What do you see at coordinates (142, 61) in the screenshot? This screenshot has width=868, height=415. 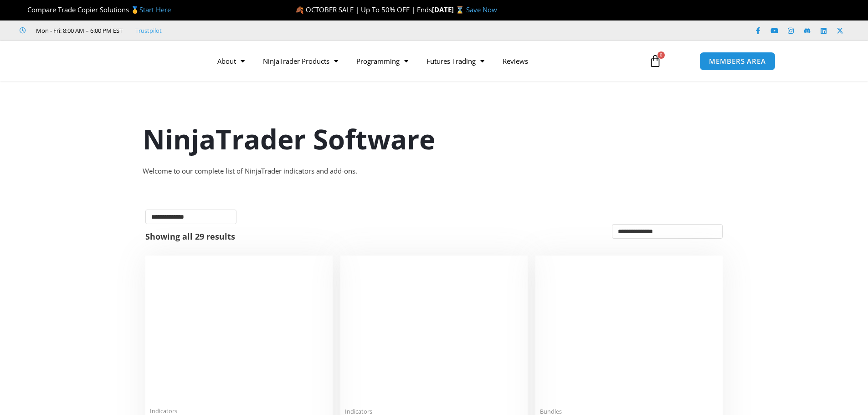 I see `img: LogoAI | Affordable Indicators – NinjaTrader` at bounding box center [142, 61].